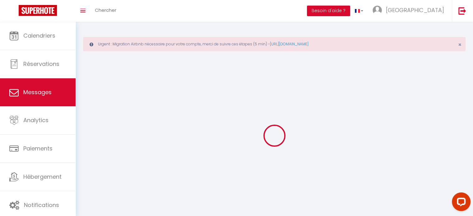 Image resolution: width=473 pixels, height=216 pixels. Describe the element at coordinates (41, 64) in the screenshot. I see `span: Réservations` at that location.